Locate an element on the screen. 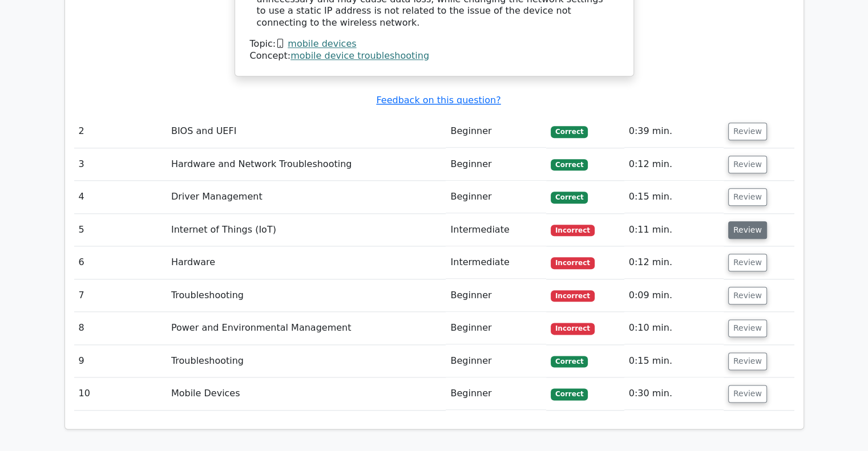 The width and height of the screenshot is (868, 451). a: mobile devices is located at coordinates (322, 43).